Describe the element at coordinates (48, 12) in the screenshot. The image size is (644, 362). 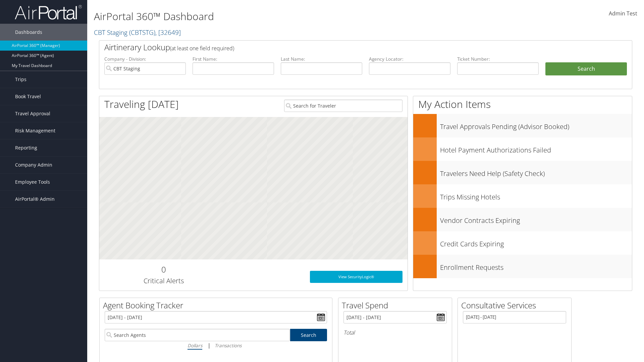
I see `img: airportal-logo.png` at that location.